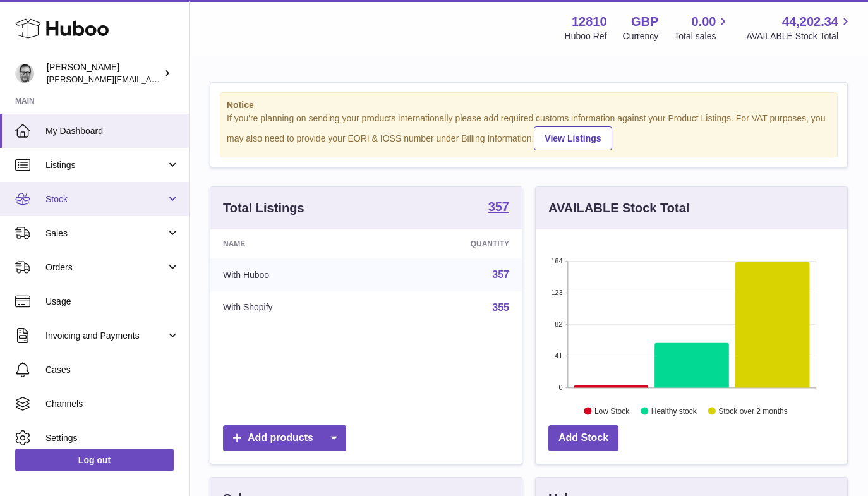  I want to click on text: Healthy stock, so click(674, 411).